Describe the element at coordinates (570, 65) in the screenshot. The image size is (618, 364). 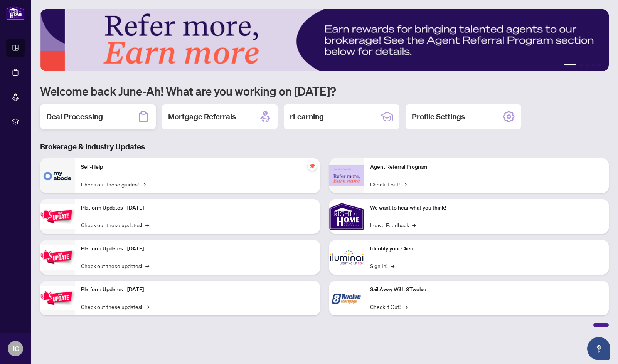
I see `button: 1` at that location.